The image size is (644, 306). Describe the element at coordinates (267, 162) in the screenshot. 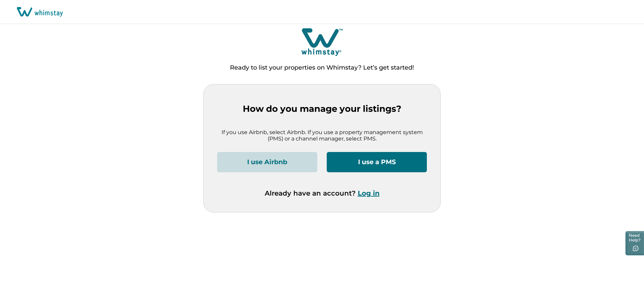

I see `button: I use Airbnb` at that location.